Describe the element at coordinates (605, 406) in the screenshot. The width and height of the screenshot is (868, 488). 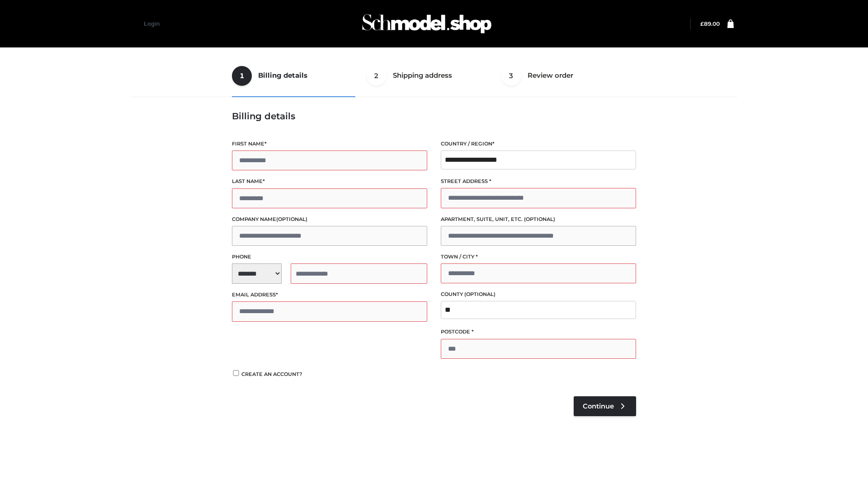
I see `a: Continue` at that location.